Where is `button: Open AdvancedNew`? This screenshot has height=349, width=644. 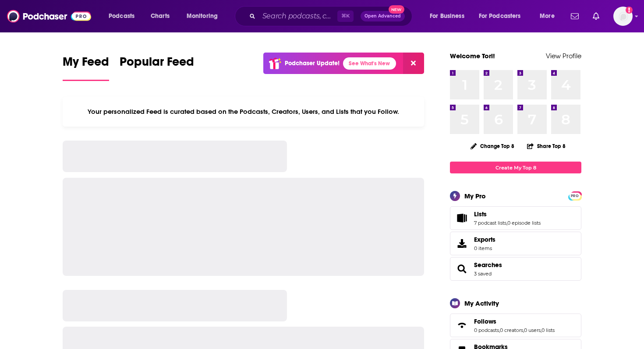
button: Open AdvancedNew is located at coordinates (382, 16).